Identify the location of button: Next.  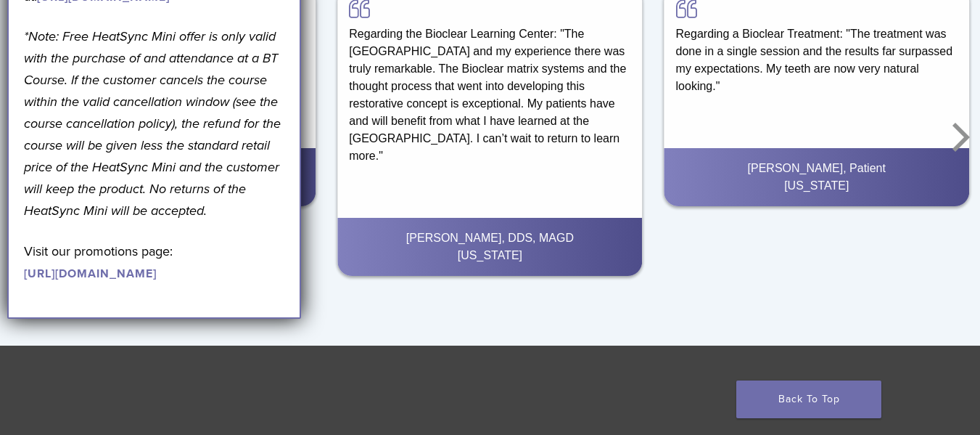
(958, 137).